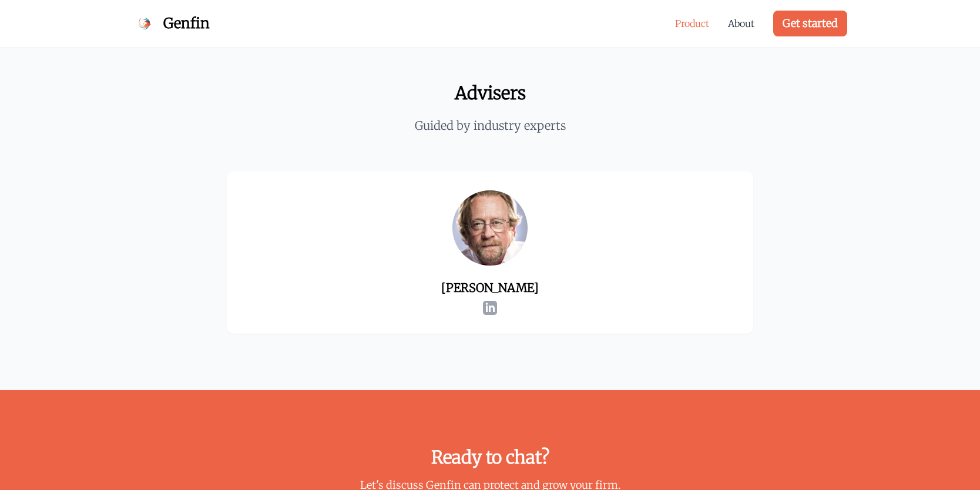 The height and width of the screenshot is (490, 980). I want to click on a: Product, so click(692, 23).